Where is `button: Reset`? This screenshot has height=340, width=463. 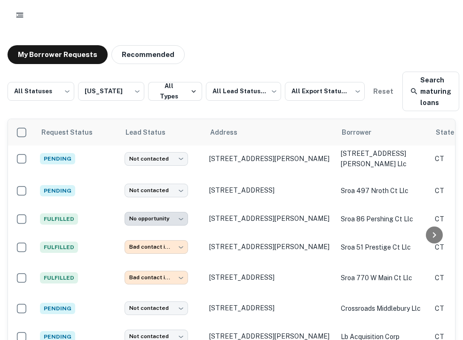 button: Reset is located at coordinates (384, 91).